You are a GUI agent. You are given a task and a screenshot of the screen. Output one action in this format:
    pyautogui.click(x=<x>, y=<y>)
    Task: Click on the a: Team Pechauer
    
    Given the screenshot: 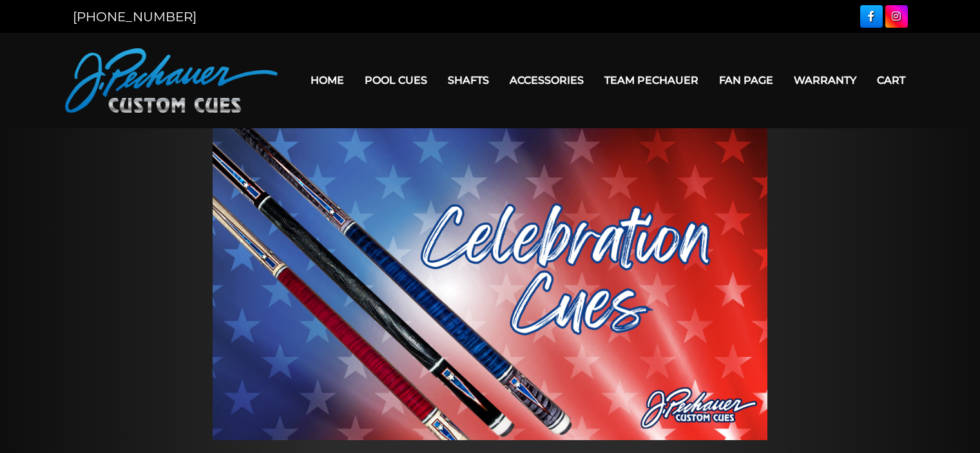 What is the action you would take?
    pyautogui.click(x=652, y=80)
    